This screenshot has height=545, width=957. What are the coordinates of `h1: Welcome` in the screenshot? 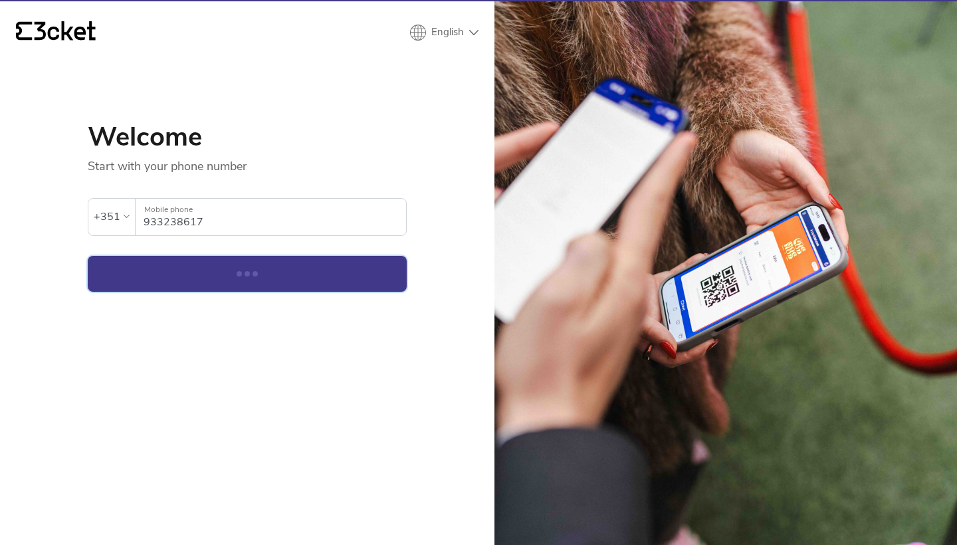 It's located at (247, 137).